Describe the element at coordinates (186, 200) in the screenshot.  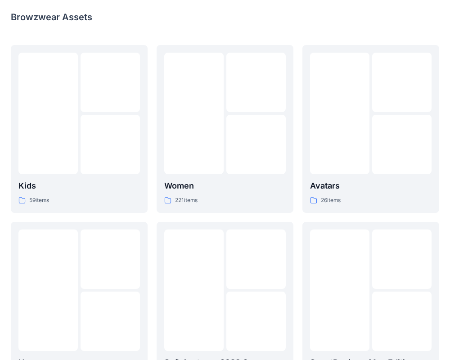
I see `p: 221 items` at that location.